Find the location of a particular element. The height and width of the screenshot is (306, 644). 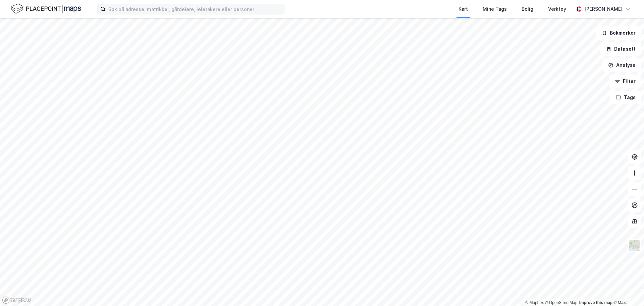

div: Mine Tags is located at coordinates (495, 9).